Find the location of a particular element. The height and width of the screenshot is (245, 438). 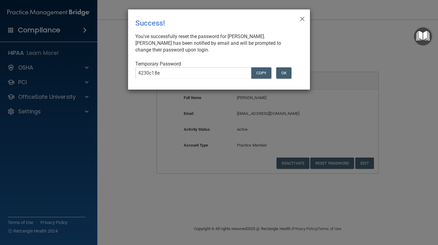

div: Success! is located at coordinates (207, 23).